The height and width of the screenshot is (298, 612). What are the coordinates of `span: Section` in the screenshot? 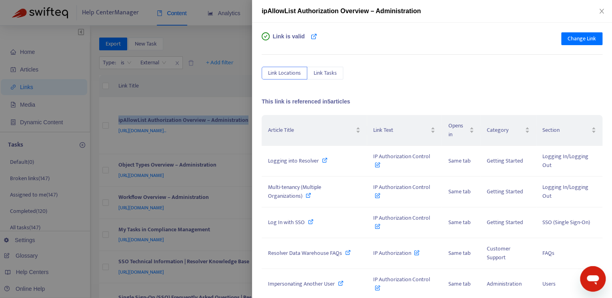 It's located at (566, 130).